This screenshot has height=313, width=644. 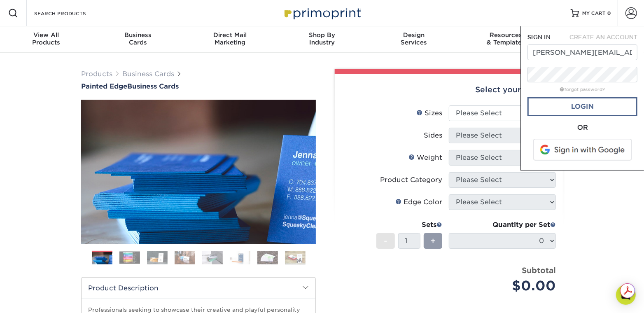 What do you see at coordinates (608, 13) in the screenshot?
I see `span: 0` at bounding box center [608, 13].